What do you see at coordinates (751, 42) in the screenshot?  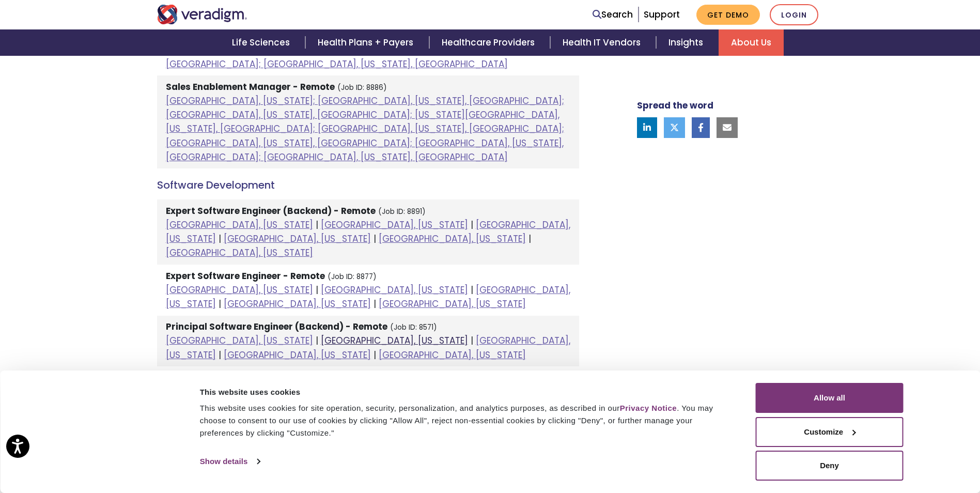 I see `a: About Us` at bounding box center [751, 42].